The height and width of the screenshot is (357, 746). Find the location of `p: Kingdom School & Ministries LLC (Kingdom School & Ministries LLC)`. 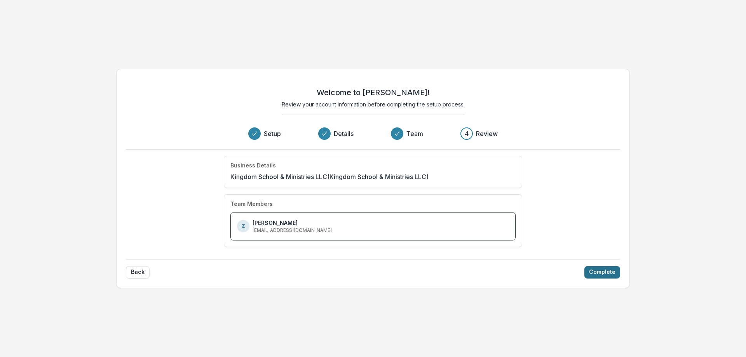

p: Kingdom School & Ministries LLC (Kingdom School & Ministries LLC) is located at coordinates (329, 177).